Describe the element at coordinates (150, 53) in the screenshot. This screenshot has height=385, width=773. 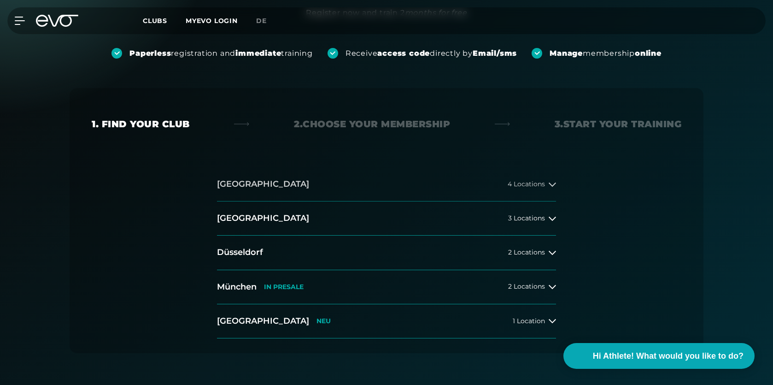
I see `strong: Paperless` at that location.